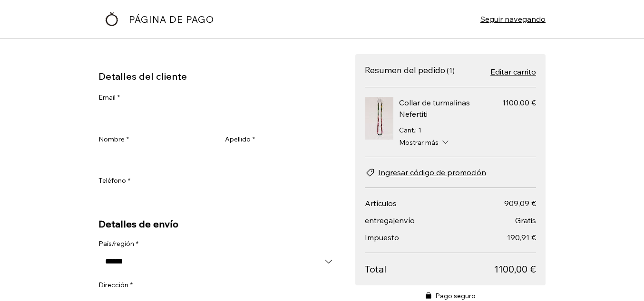 This screenshot has width=644, height=301. Describe the element at coordinates (468, 143) in the screenshot. I see `button: Mostrar más` at that location.